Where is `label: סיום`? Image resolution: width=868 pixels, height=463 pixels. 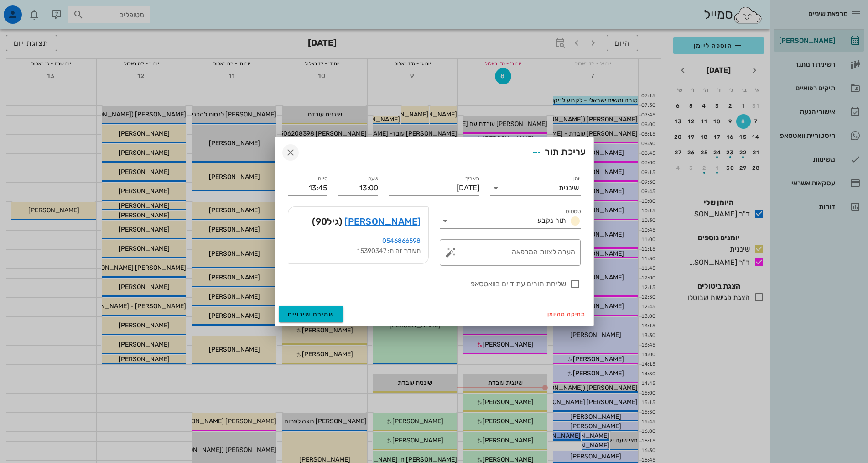 label: סיום is located at coordinates (322, 178).